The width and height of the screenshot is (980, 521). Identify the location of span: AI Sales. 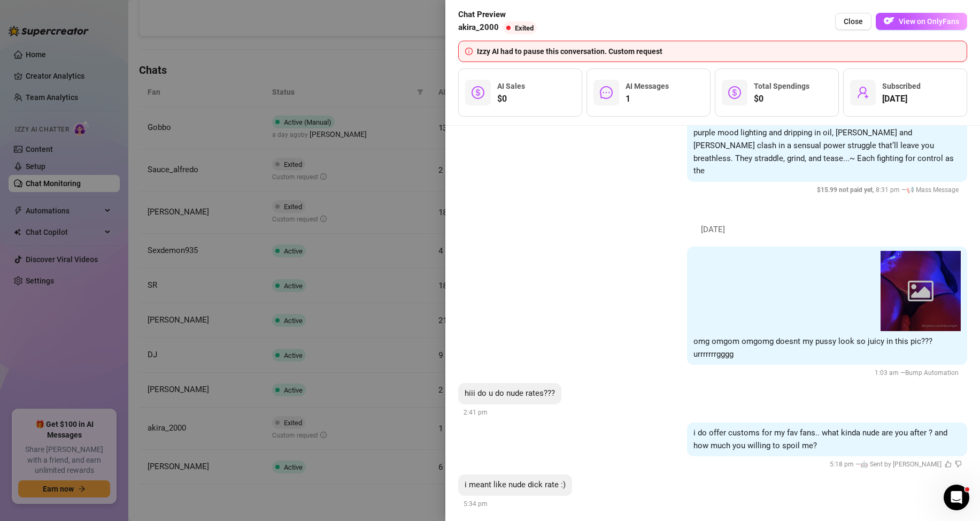
(511, 86).